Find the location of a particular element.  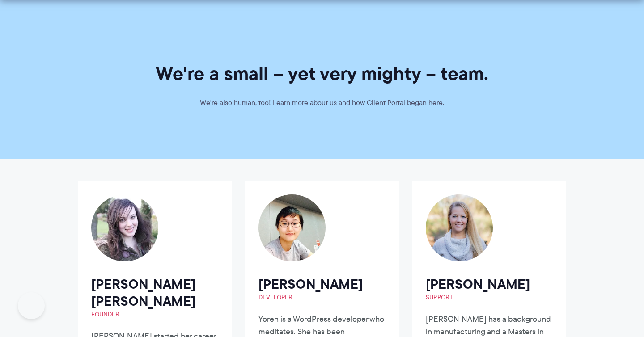

span: Support is located at coordinates (489, 297).